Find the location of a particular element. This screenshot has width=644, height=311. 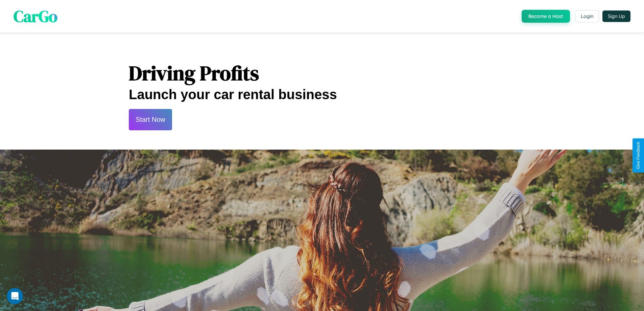

button: Sign Up is located at coordinates (616, 16).